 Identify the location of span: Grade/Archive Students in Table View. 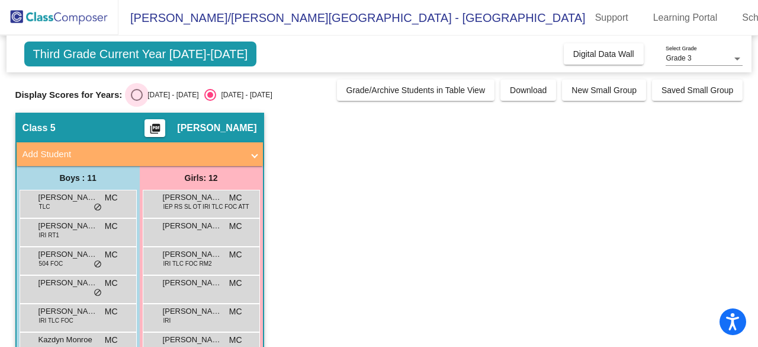
(416, 90).